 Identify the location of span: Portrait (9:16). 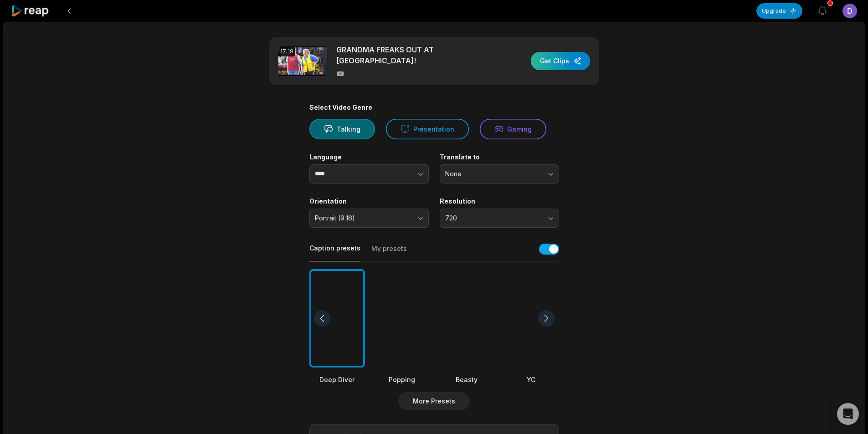
(362, 218).